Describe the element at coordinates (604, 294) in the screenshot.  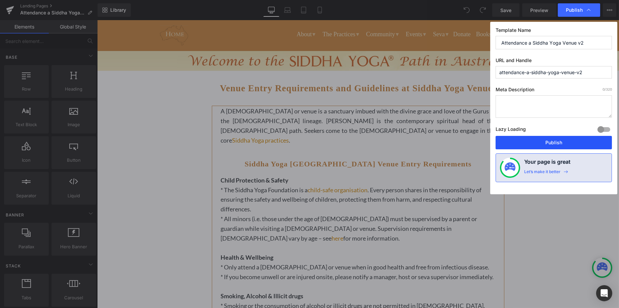
I see `div: Open Intercom Messenger` at that location.